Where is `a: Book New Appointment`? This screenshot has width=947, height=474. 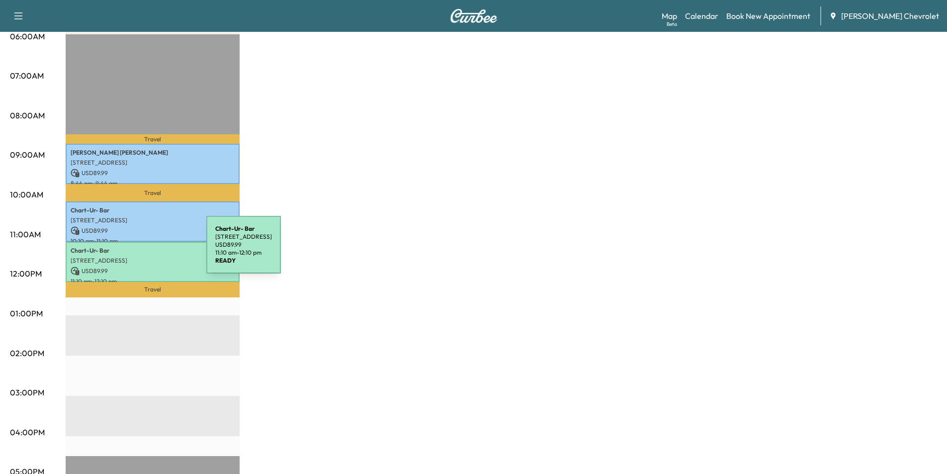
a: Book New Appointment is located at coordinates (768, 16).